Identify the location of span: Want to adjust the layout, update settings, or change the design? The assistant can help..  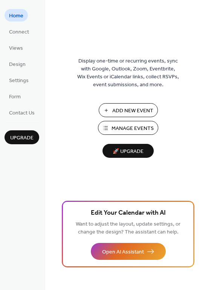
(128, 228).